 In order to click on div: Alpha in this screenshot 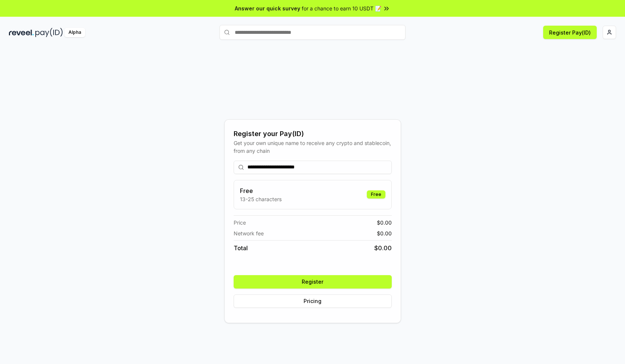, I will do `click(75, 32)`.